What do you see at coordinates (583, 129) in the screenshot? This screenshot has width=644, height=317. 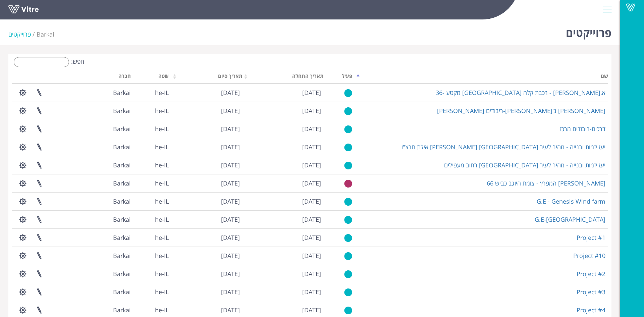 I see `a: דרכים-ריבודים מרכז` at bounding box center [583, 129].